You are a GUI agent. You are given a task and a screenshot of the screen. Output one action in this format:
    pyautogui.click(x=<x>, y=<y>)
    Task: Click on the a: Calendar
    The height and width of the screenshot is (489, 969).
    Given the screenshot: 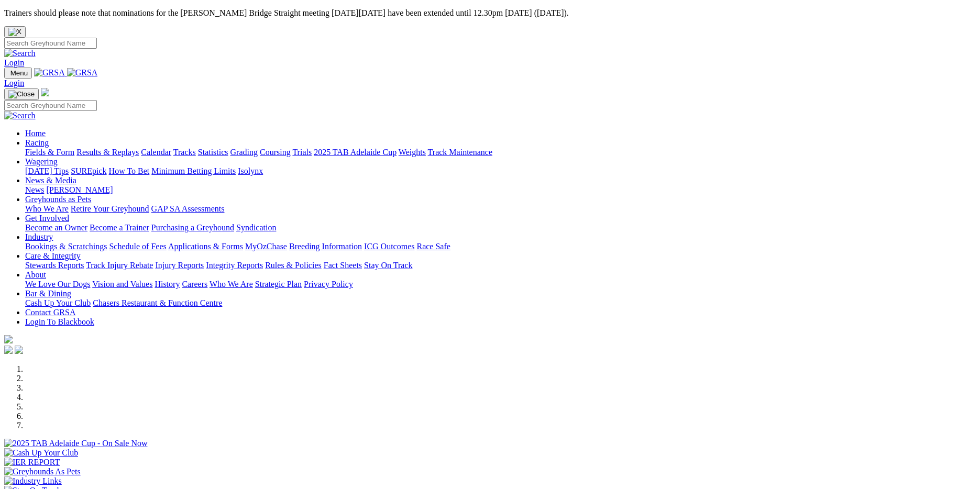 What is the action you would take?
    pyautogui.click(x=156, y=152)
    